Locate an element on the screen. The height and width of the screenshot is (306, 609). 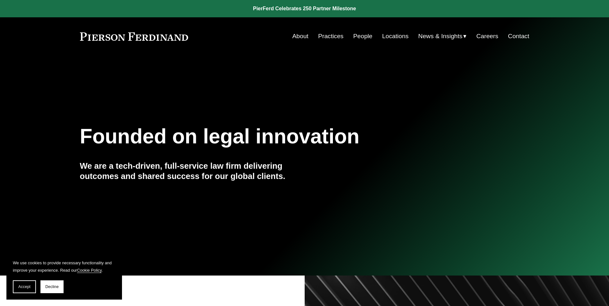
p: We use cookies to provide necessary functionality and improve your experience. Read our . is located at coordinates (64, 267).